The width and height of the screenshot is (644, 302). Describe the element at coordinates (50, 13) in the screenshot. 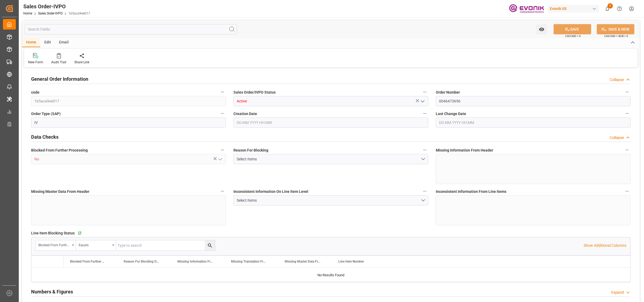

I see `a: Sales Order-IVPO` at that location.